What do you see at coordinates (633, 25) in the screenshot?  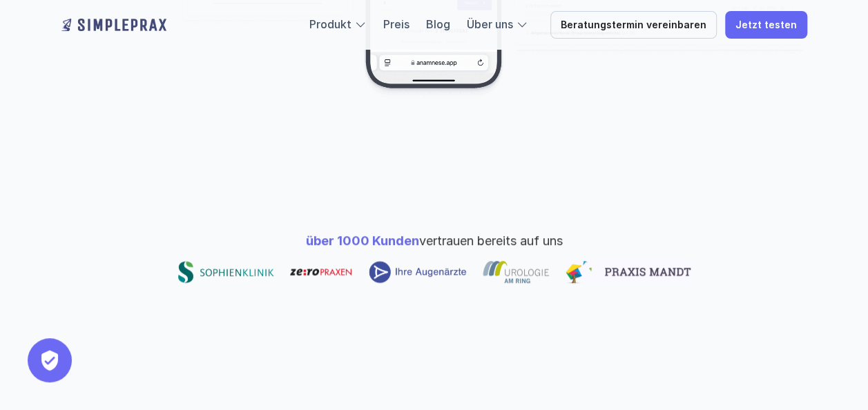 I see `p: Beratungstermin vereinbaren` at bounding box center [633, 25].